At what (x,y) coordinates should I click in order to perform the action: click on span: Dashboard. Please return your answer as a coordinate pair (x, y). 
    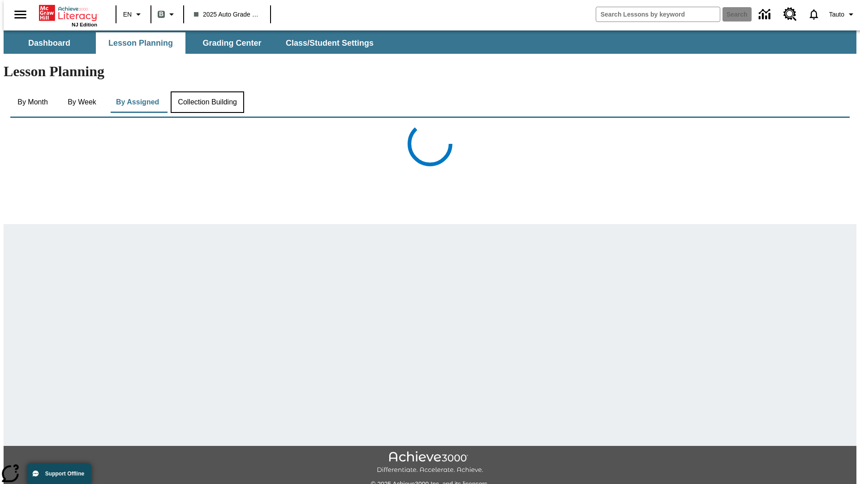
    Looking at the image, I should click on (49, 43).